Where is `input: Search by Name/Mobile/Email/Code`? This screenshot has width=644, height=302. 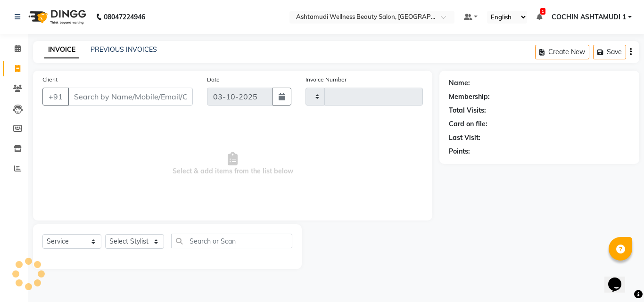 input: Search by Name/Mobile/Email/Code is located at coordinates (130, 97).